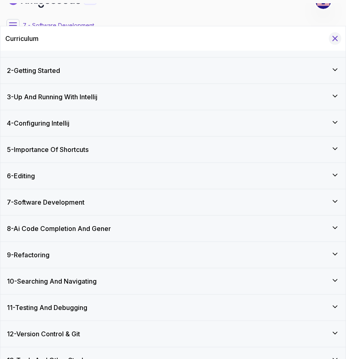 This screenshot has height=359, width=346. I want to click on p: 7 - Software Development, so click(58, 26).